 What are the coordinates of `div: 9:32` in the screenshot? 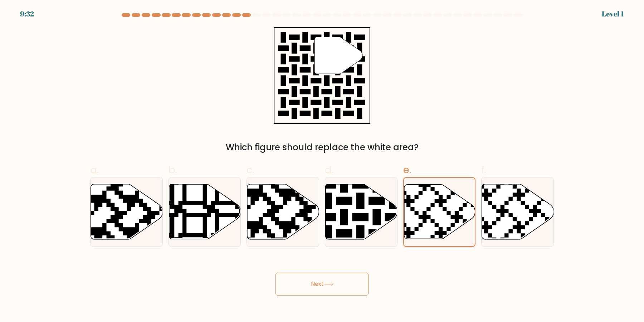 It's located at (27, 14).